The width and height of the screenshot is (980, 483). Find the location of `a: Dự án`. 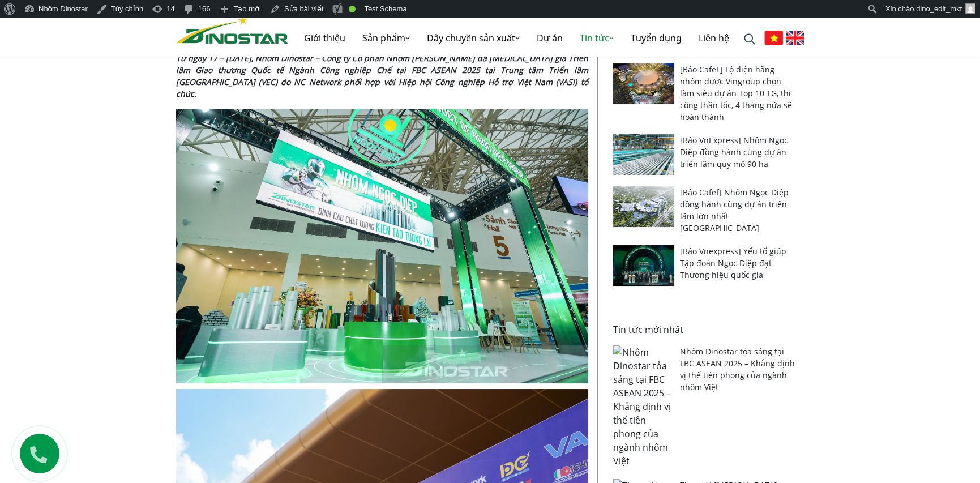

a: Dự án is located at coordinates (550, 38).